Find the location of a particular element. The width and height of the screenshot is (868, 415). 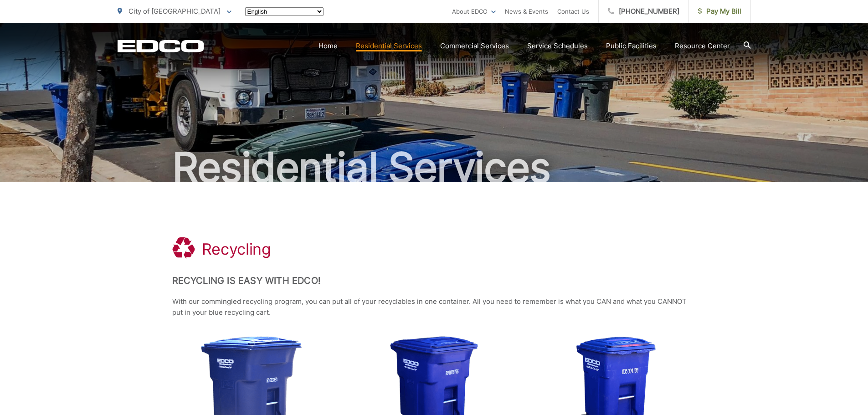

h1: Recycling is located at coordinates (237, 249).